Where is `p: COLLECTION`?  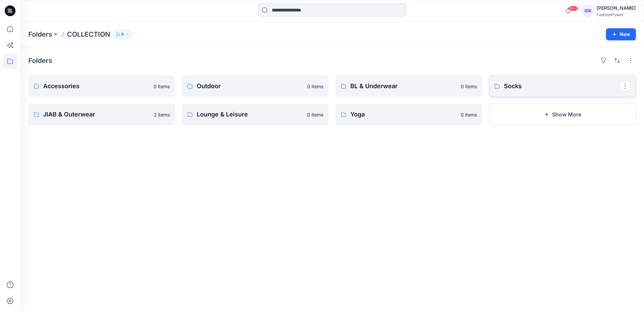
p: COLLECTION is located at coordinates (88, 34).